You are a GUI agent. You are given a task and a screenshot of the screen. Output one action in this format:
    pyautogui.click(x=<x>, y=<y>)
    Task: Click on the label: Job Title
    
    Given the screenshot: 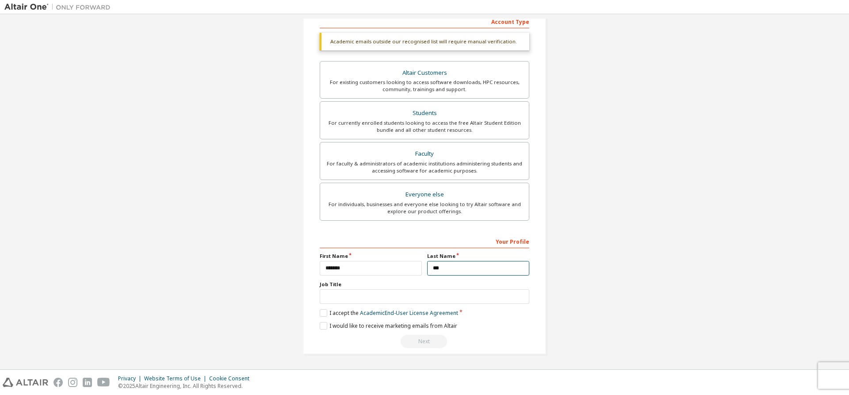 What is the action you would take?
    pyautogui.click(x=424, y=284)
    